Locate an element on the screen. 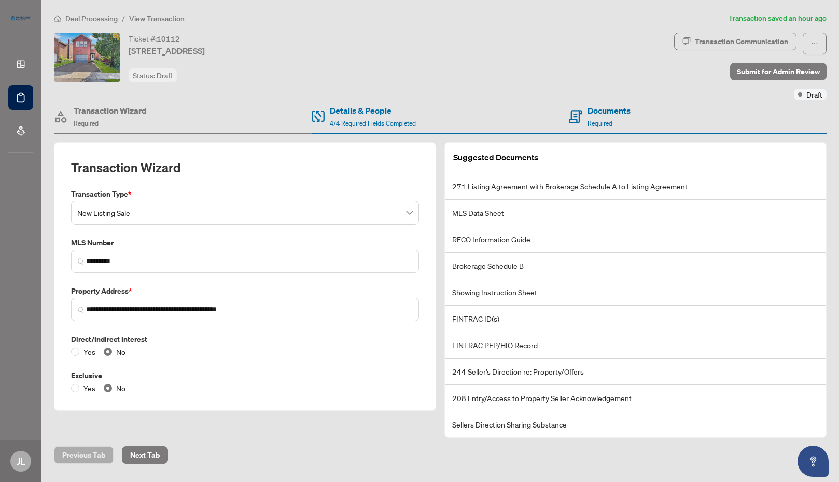 Image resolution: width=839 pixels, height=482 pixels. span: 4/4 Required Fields Completed is located at coordinates (373, 123).